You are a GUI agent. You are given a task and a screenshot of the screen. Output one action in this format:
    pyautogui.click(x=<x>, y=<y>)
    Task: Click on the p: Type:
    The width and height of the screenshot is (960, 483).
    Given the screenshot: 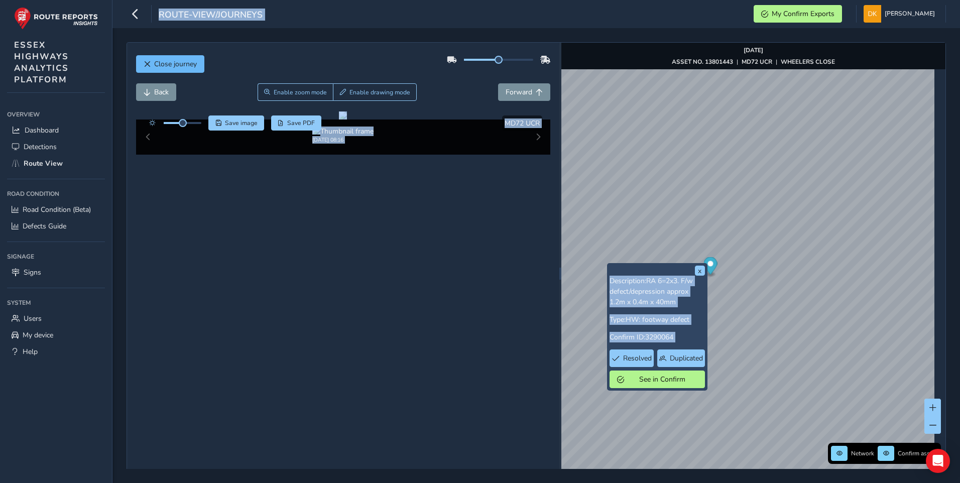 What is the action you would take?
    pyautogui.click(x=658, y=319)
    